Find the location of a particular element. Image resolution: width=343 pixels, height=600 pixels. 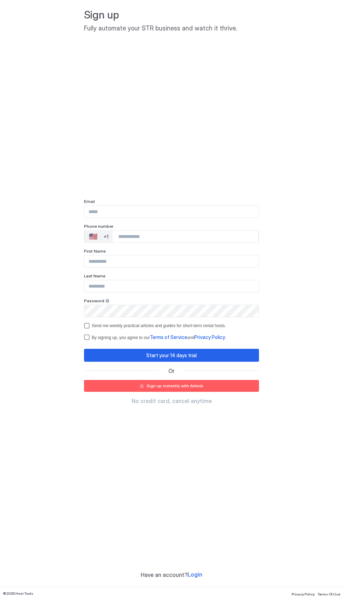

span: Terms of Service is located at coordinates (168, 337).